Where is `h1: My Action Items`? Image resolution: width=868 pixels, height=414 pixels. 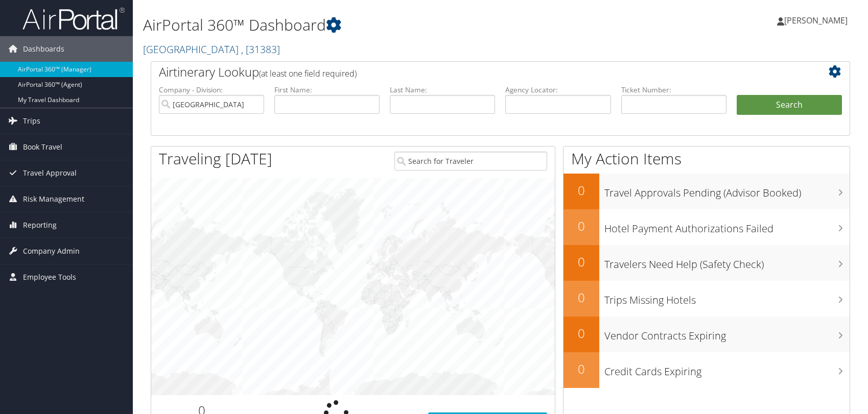 h1: My Action Items is located at coordinates (707, 159).